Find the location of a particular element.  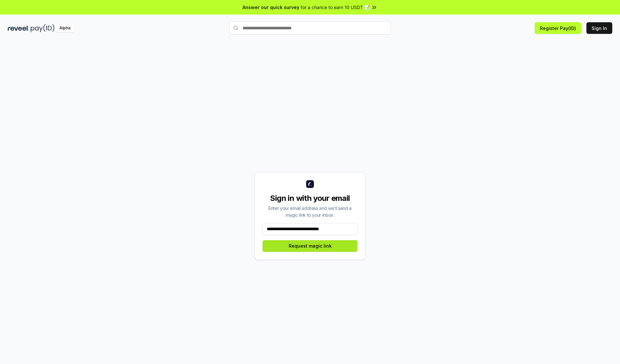

img: logo_small is located at coordinates (310, 184).